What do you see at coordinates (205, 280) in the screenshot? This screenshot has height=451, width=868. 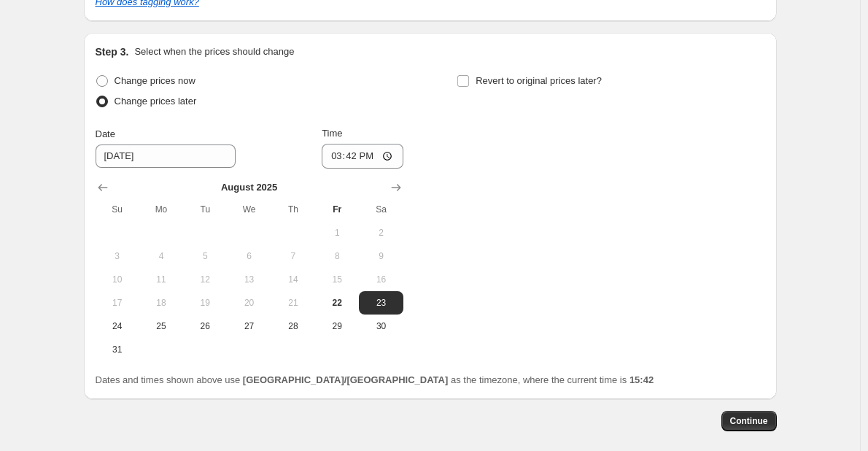 I see `button: Tuesday August 12 2025` at bounding box center [205, 280].